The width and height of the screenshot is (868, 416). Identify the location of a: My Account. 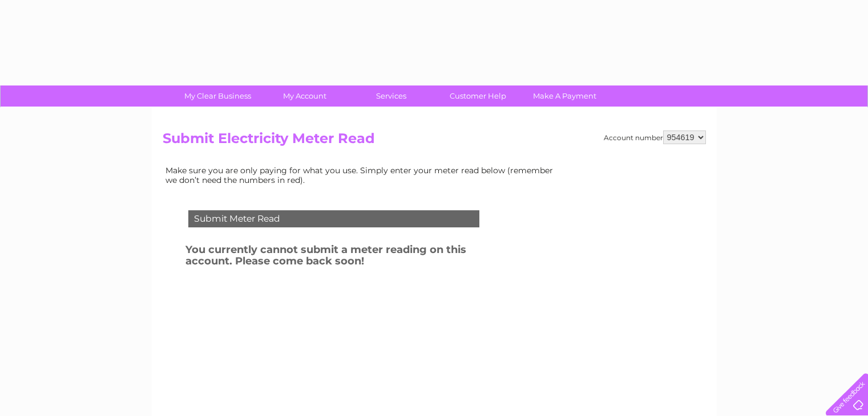
(304, 96).